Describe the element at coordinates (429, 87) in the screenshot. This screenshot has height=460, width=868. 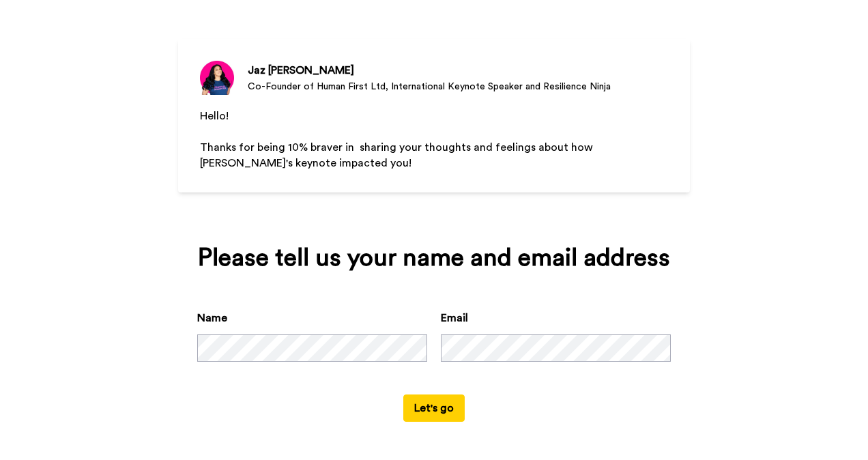
I see `div: Co-Founder of Human First Ltd, International Keynote Speaker and Resilience Ninja` at that location.